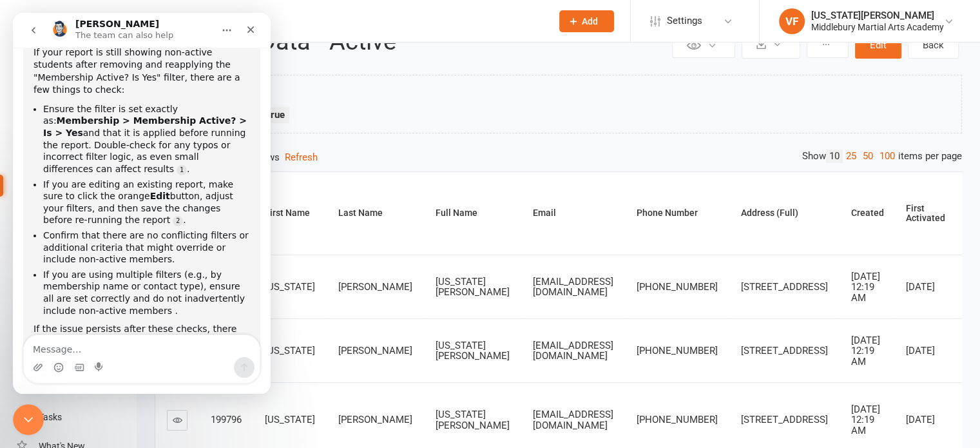  What do you see at coordinates (129, 333) in the screenshot?
I see `textarea: Message…` at bounding box center [129, 333].